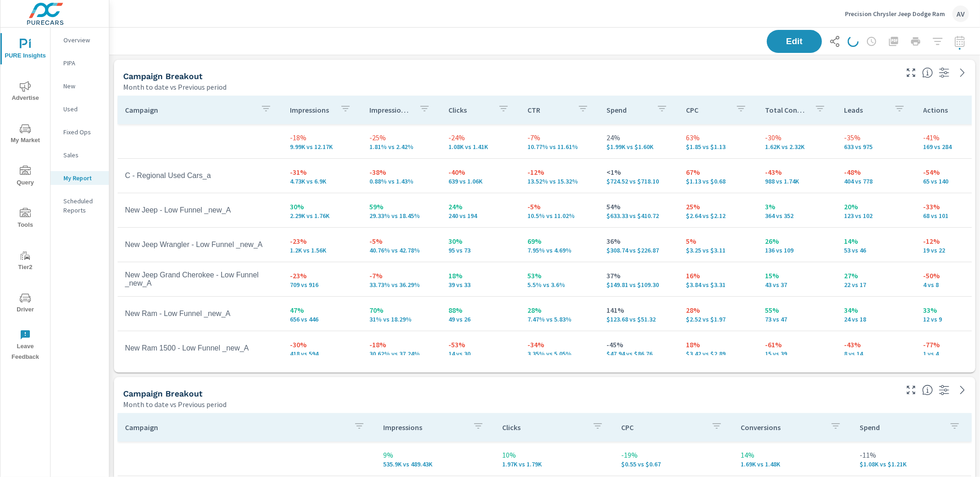 The width and height of the screenshot is (980, 477). Describe the element at coordinates (786, 110) in the screenshot. I see `p: Total Conversions` at that location.